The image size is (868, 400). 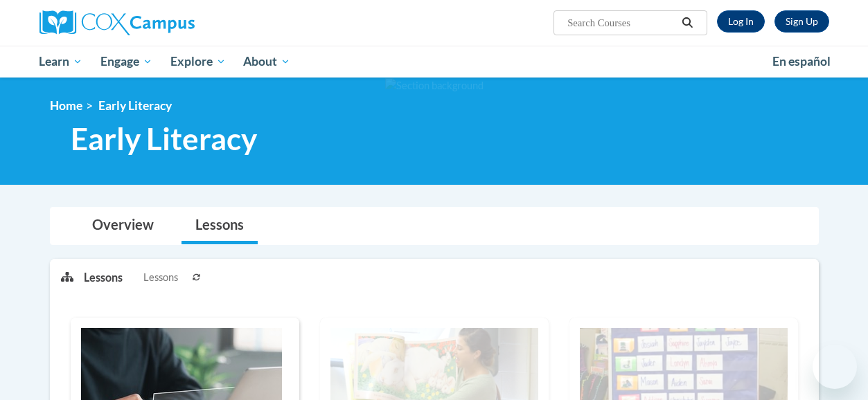 I want to click on span: Lessons, so click(x=161, y=277).